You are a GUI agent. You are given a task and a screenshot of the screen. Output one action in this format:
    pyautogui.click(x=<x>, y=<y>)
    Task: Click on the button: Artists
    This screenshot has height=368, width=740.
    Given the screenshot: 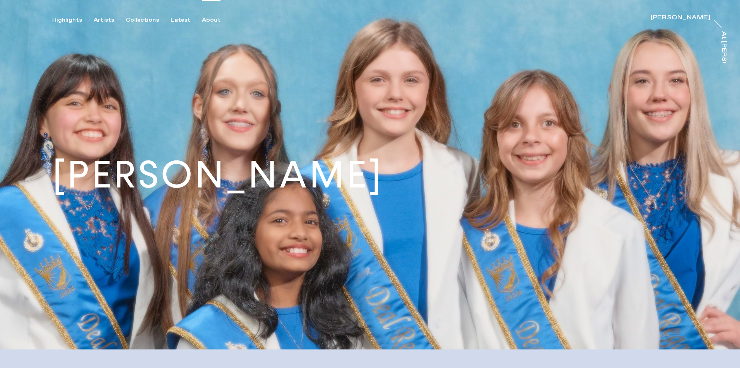 What is the action you would take?
    pyautogui.click(x=110, y=20)
    